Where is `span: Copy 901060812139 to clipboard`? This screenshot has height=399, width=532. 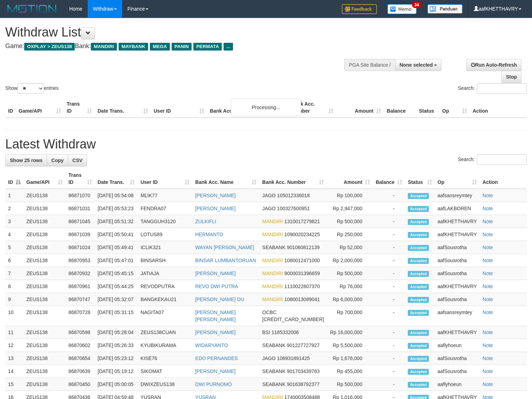
span: Copy 901060812139 to clipboard is located at coordinates (303, 247).